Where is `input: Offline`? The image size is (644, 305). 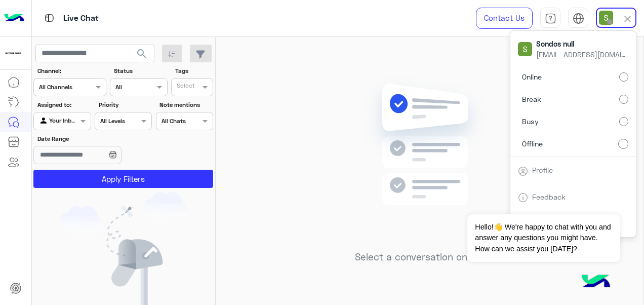 input: Offline is located at coordinates (623, 144).